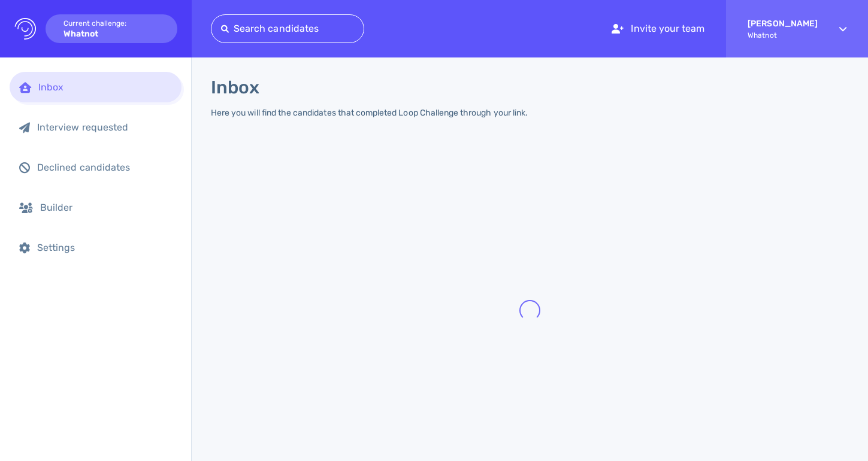  I want to click on div: Interview requested, so click(104, 127).